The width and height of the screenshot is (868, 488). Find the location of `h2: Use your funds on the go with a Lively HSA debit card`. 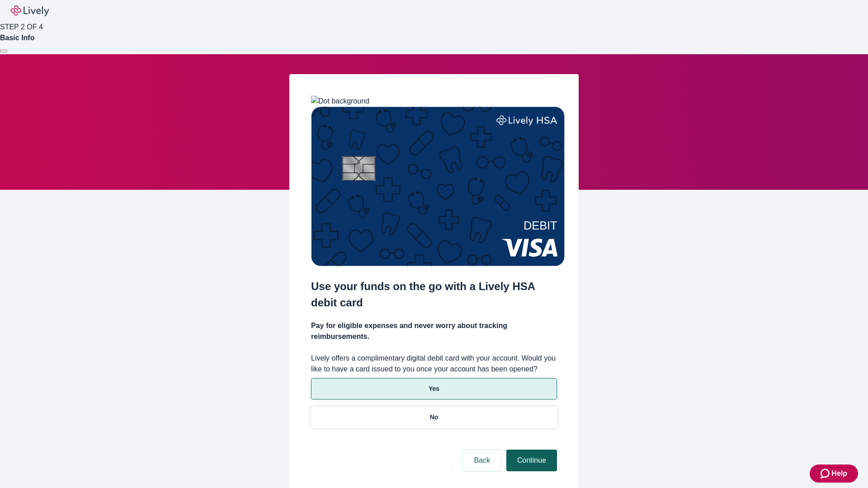

h2: Use your funds on the go with a Lively HSA debit card is located at coordinates (434, 295).